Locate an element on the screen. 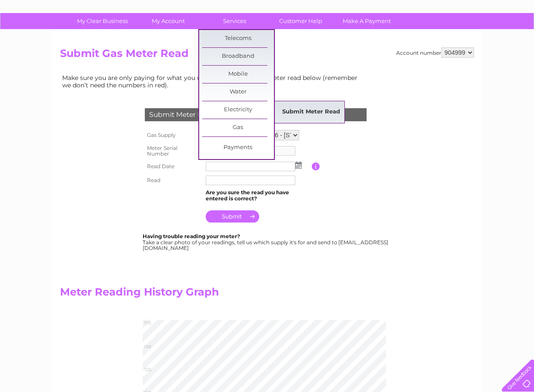 This screenshot has height=392, width=534. th: Read Date is located at coordinates (173, 166).